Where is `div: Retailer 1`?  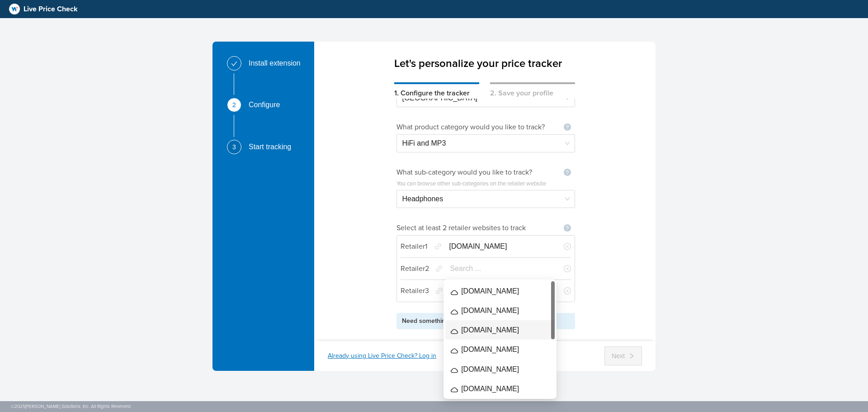
div: Retailer 1 is located at coordinates (414, 246).